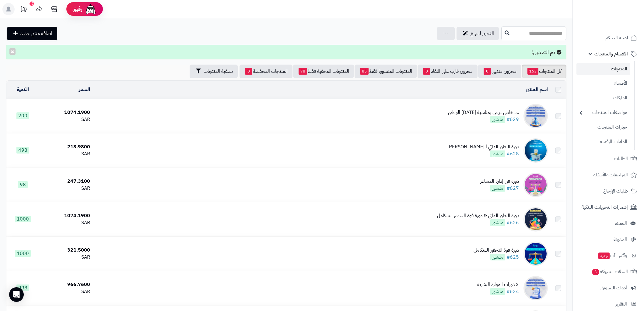 This screenshot has height=311, width=644. What do you see at coordinates (620, 239) in the screenshot?
I see `span: المدونة` at bounding box center [620, 239].